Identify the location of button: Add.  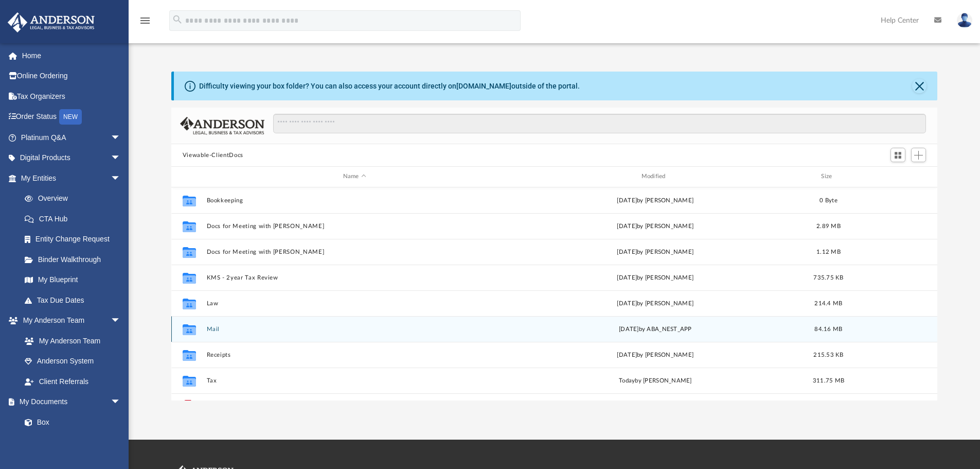
(918, 155).